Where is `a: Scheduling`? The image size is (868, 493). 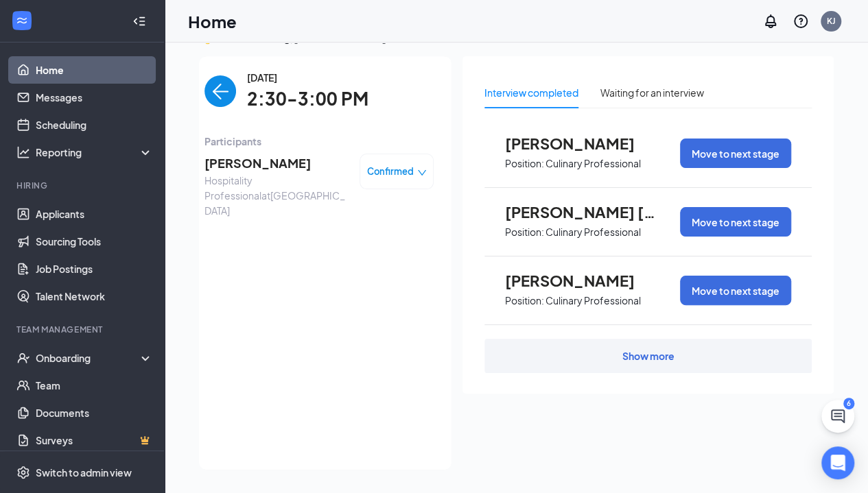 a: Scheduling is located at coordinates (94, 125).